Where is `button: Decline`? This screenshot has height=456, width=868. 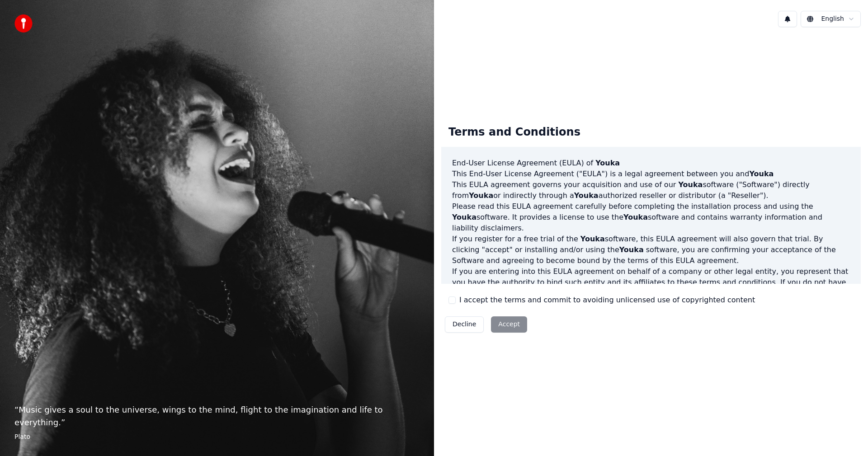 button: Decline is located at coordinates (464, 324).